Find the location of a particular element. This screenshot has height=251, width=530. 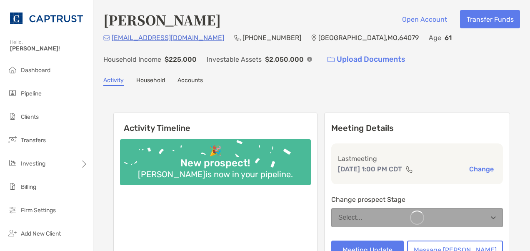

p: $225,000 is located at coordinates (181, 59).